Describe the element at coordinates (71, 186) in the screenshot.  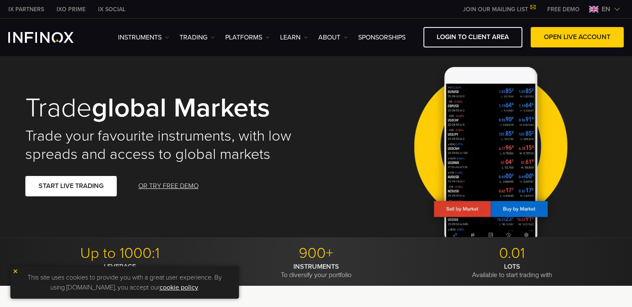
I see `a: START LIVE TRADING` at that location.